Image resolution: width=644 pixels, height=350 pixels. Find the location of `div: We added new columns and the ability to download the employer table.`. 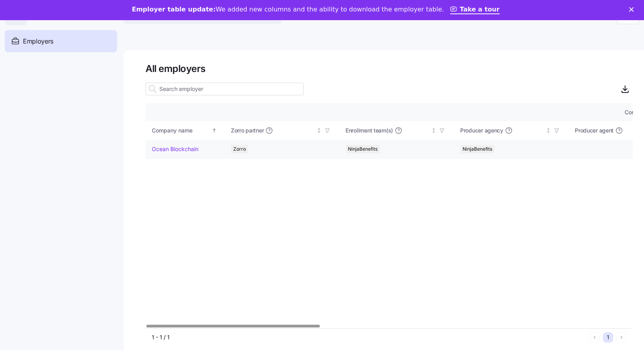

div: We added new columns and the ability to download the employer table. is located at coordinates (288, 9).